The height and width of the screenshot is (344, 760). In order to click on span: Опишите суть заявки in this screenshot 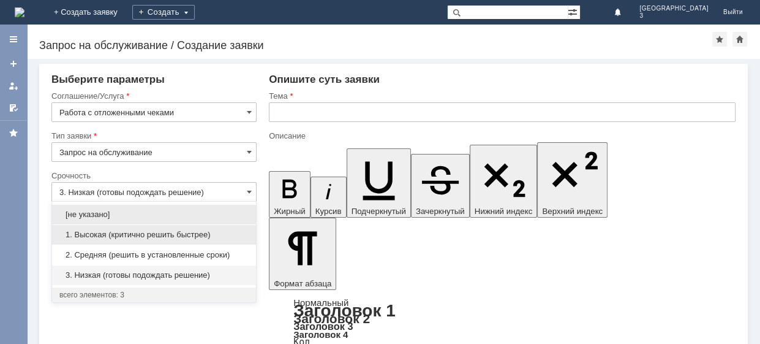, I will do `click(324, 79)`.